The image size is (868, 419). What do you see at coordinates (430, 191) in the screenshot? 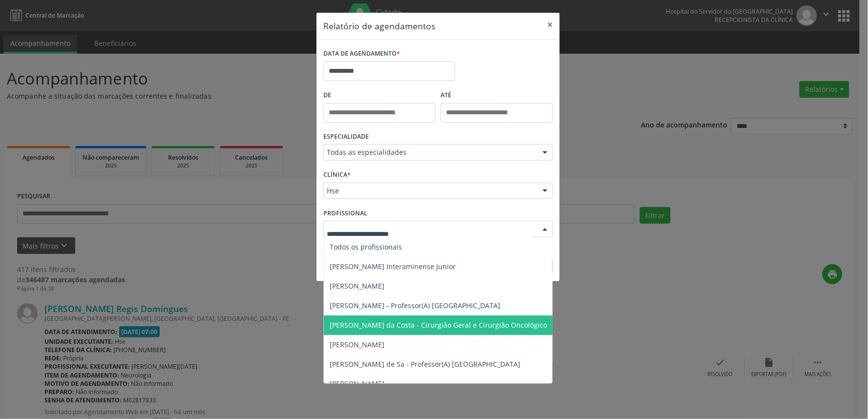
I see `span: Hse` at bounding box center [430, 191].